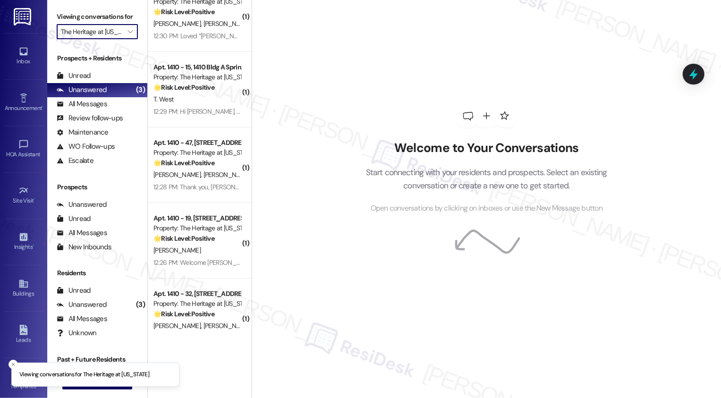 This screenshot has width=721, height=398. Describe the element at coordinates (97, 17) in the screenshot. I see `label: Viewing conversations for` at that location.